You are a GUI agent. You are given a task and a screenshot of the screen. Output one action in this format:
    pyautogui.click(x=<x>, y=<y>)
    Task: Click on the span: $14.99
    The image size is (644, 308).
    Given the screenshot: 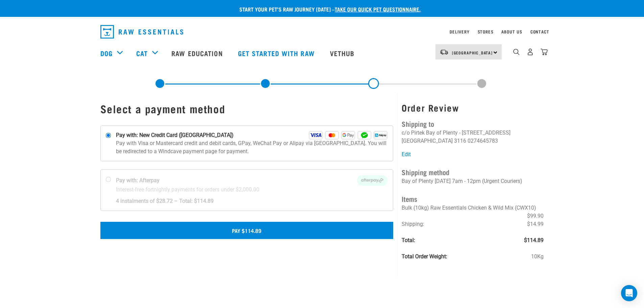 What is the action you would take?
    pyautogui.click(x=535, y=223)
    